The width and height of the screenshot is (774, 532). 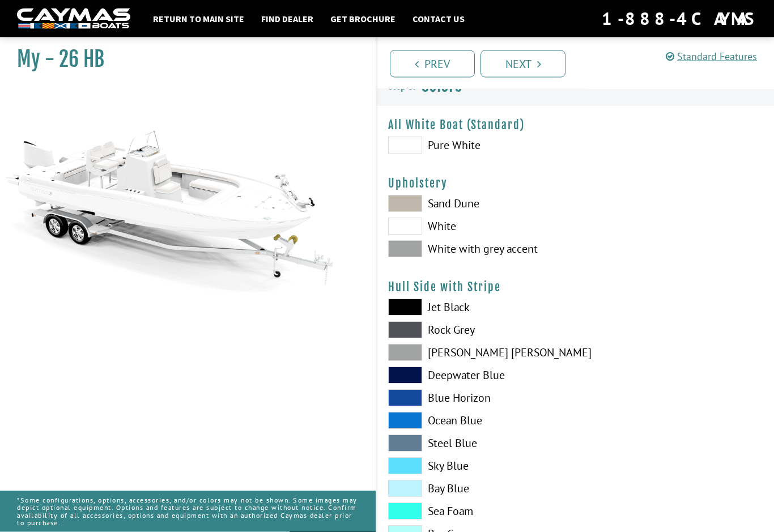 I want to click on label: White, so click(x=476, y=227).